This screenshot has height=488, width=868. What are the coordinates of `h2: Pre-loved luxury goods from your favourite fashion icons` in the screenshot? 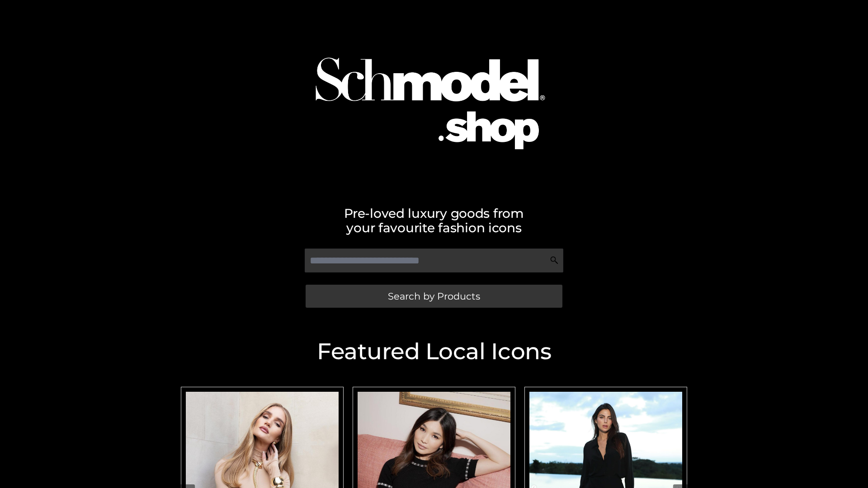 It's located at (434, 221).